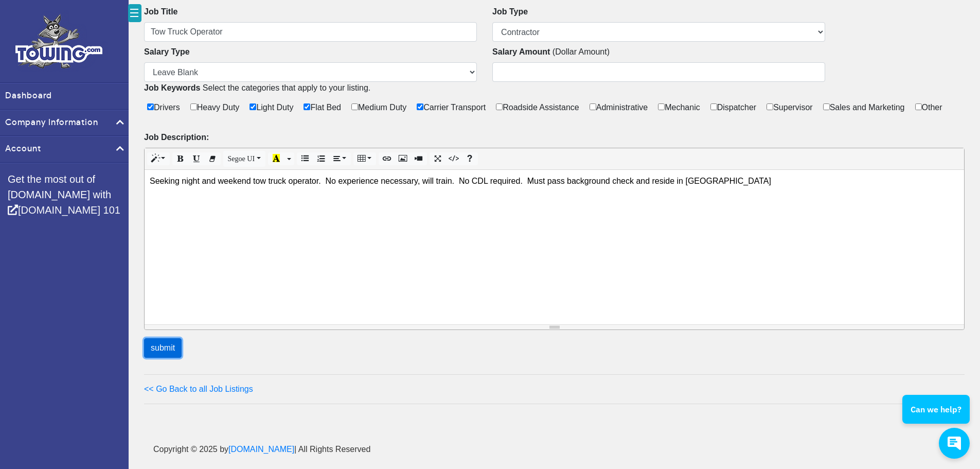 The width and height of the screenshot is (980, 469). Describe the element at coordinates (165, 108) in the screenshot. I see `label: Drivers` at that location.